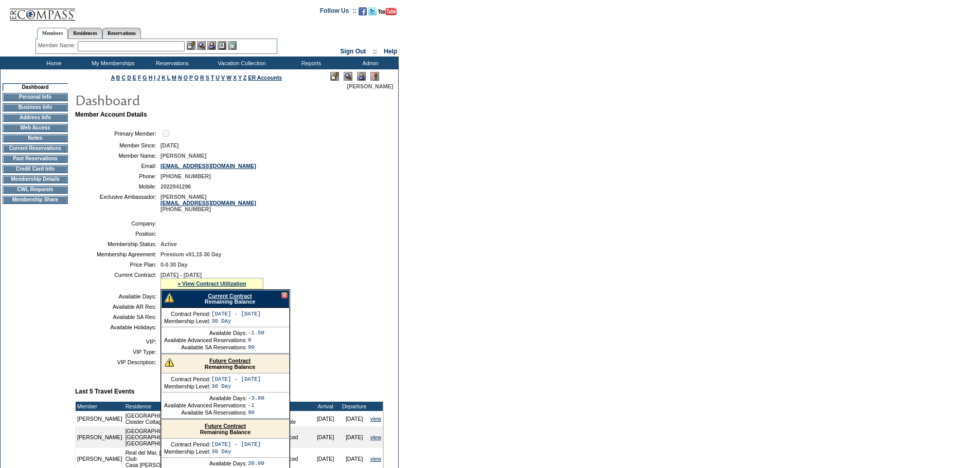 The height and width of the screenshot is (468, 980). What do you see at coordinates (118, 203) in the screenshot?
I see `td: Exclusive Ambassador:` at bounding box center [118, 203].